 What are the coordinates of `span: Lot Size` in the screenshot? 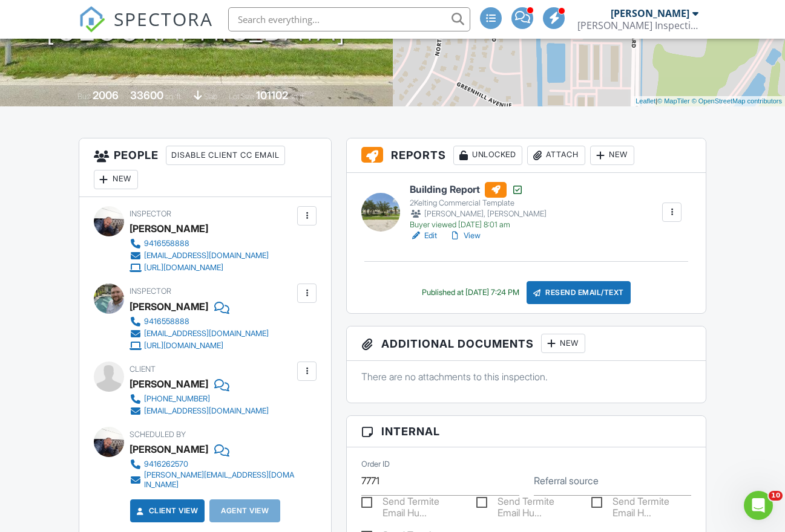 It's located at (242, 96).